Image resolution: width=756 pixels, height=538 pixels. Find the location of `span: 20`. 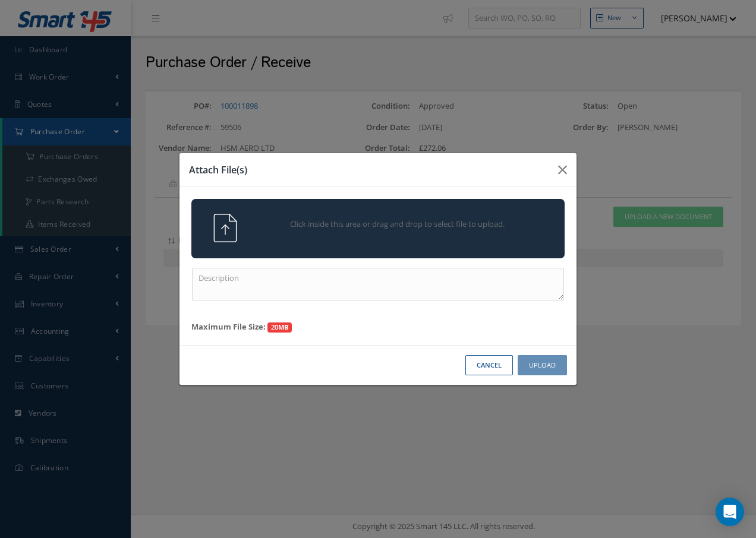

span: 20 is located at coordinates (279, 328).